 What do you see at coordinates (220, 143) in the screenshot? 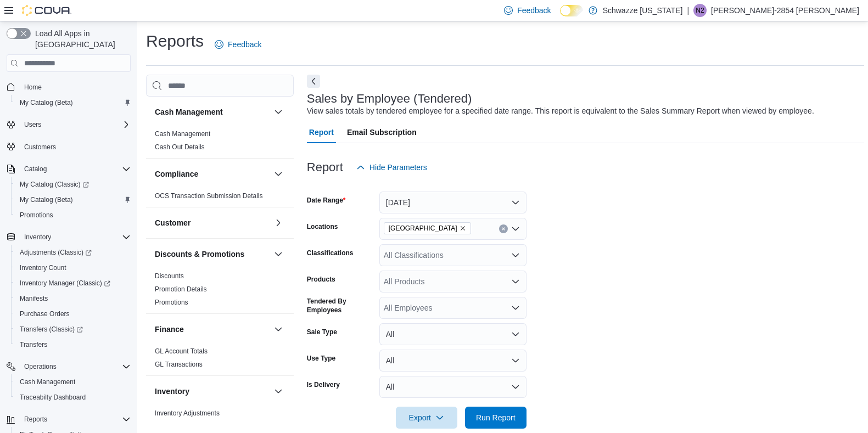
I see `div: Cash Management` at bounding box center [220, 143].